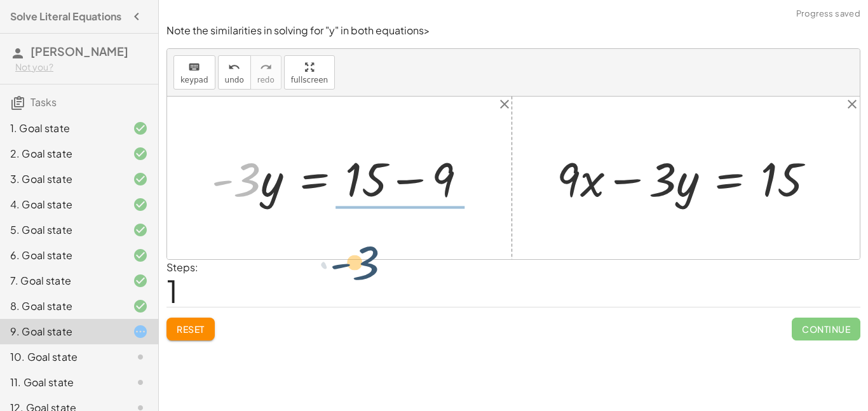 The height and width of the screenshot is (411, 868). I want to click on span: 1, so click(173, 291).